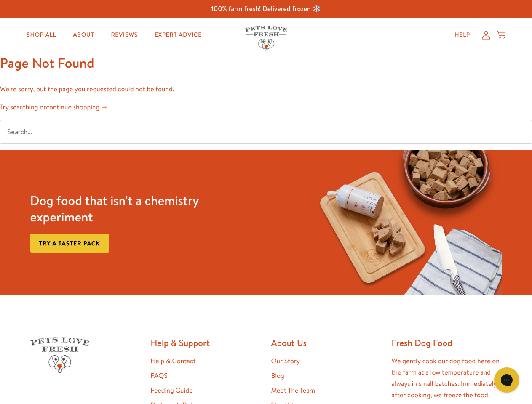 This screenshot has height=404, width=532. I want to click on h2: Help & Support, so click(206, 343).